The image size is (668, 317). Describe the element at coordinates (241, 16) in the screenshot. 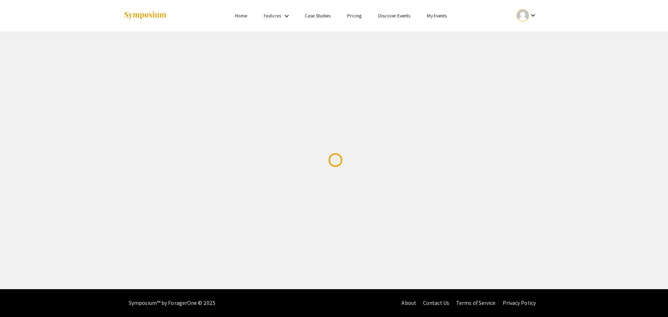

I see `a: Home` at that location.